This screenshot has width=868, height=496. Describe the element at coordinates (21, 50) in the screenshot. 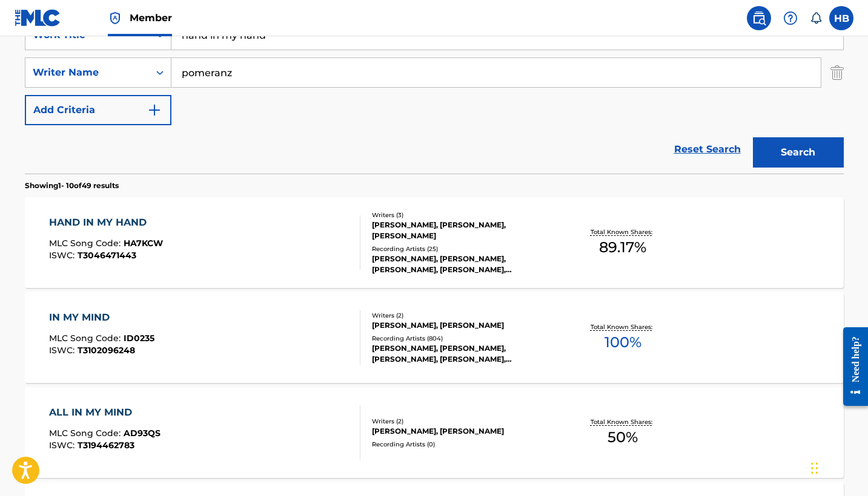

I see `div: Open Resource Center` at that location.